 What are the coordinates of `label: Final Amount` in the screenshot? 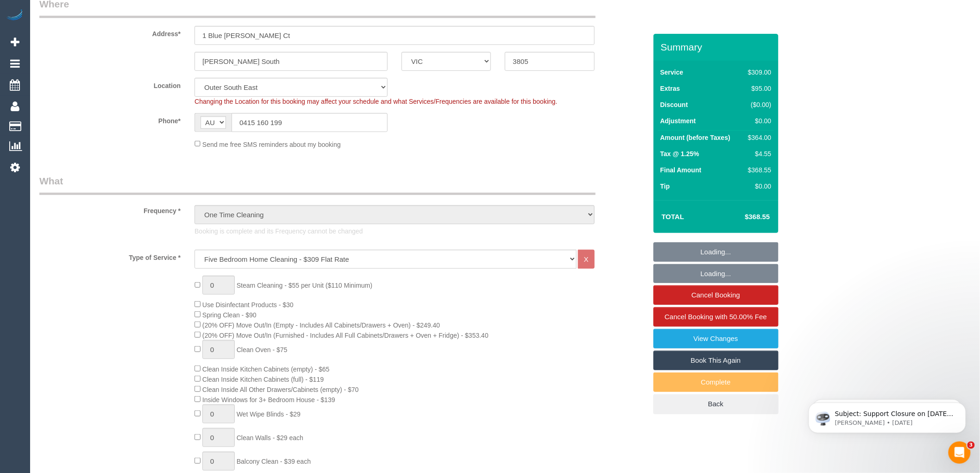 It's located at (681, 170).